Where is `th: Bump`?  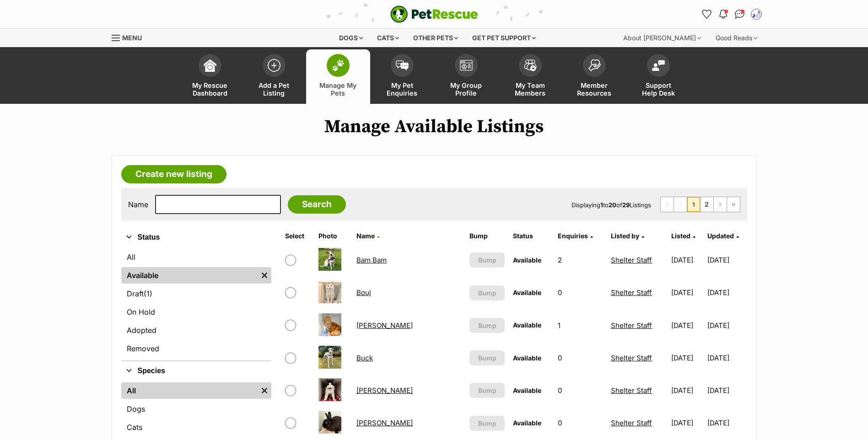
th: Bump is located at coordinates (487, 236).